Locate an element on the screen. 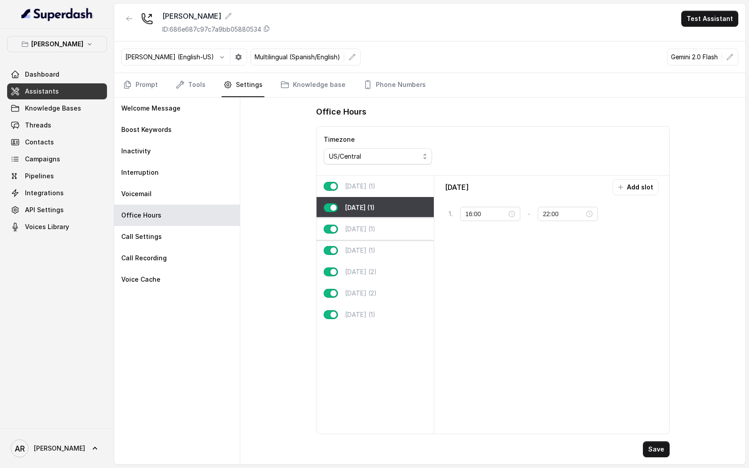  span: Pipelines is located at coordinates (39, 176).